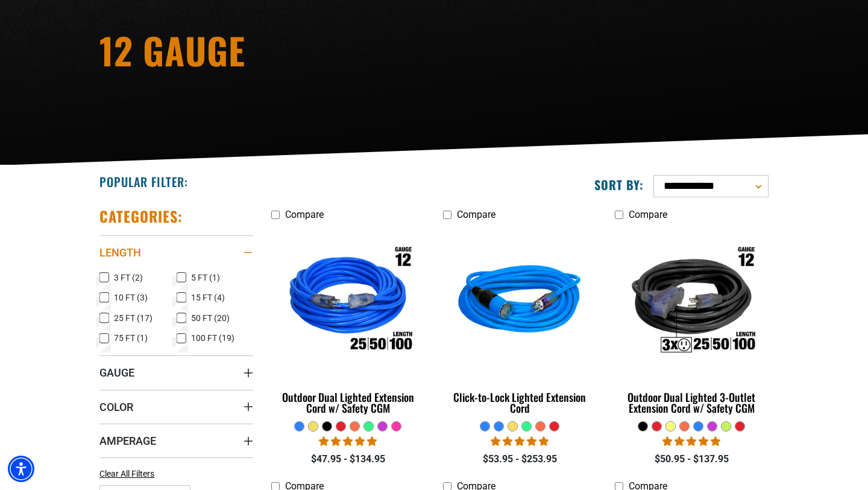  Describe the element at coordinates (213, 338) in the screenshot. I see `span: 100 FT (19)` at that location.